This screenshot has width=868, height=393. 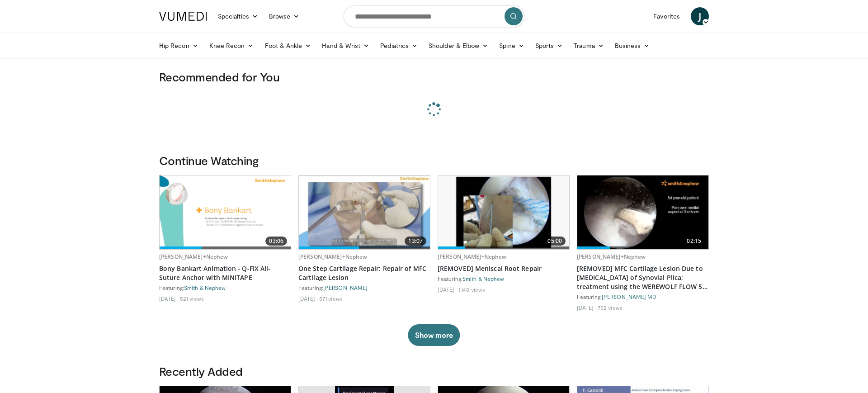 What do you see at coordinates (179, 46) in the screenshot?
I see `a: Hip Recon` at bounding box center [179, 46].